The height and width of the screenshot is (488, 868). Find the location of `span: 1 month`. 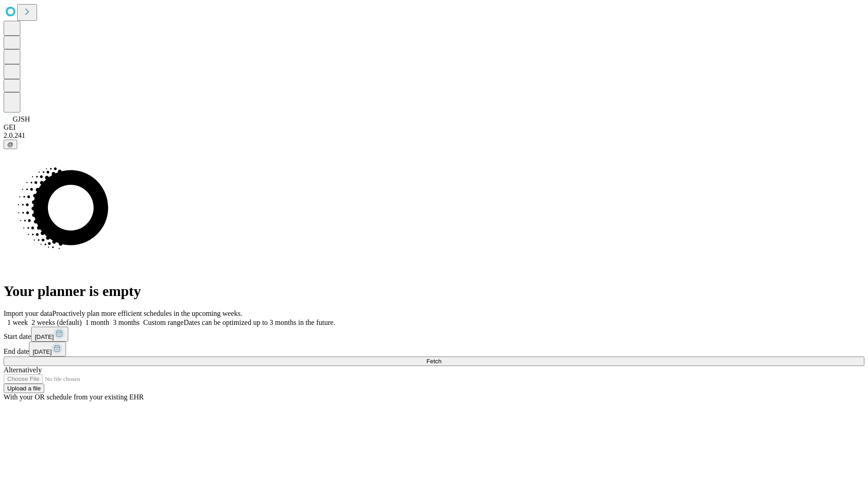

span: 1 month is located at coordinates (97, 323).